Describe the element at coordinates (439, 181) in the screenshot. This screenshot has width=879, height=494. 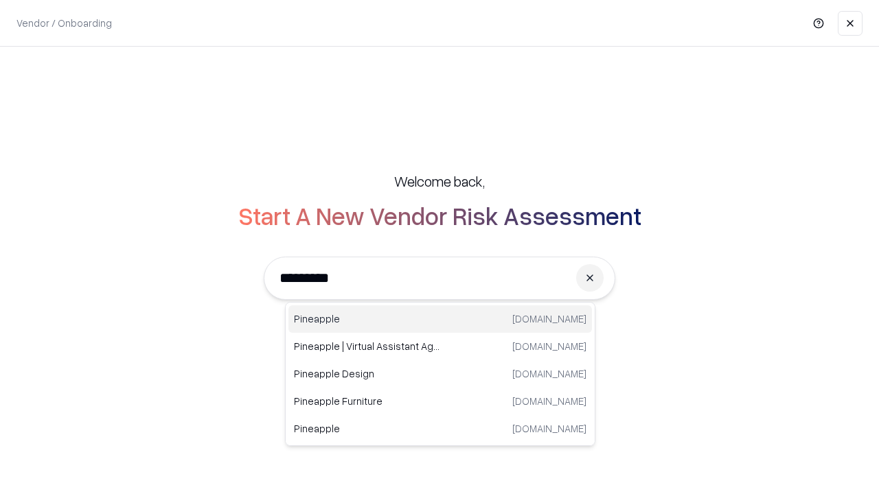
I see `h5: Welcome back,` at that location.